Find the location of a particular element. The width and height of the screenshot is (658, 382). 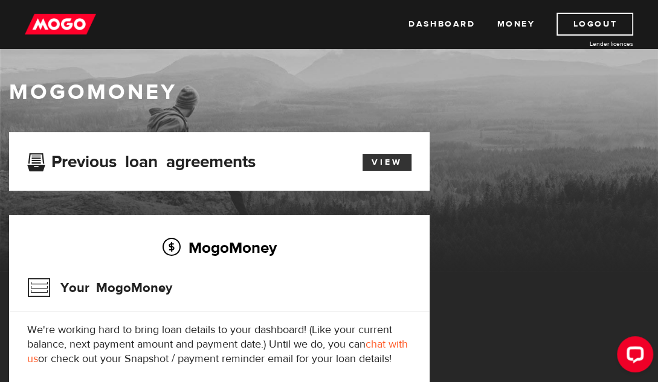

a: chat with us is located at coordinates (217, 351).